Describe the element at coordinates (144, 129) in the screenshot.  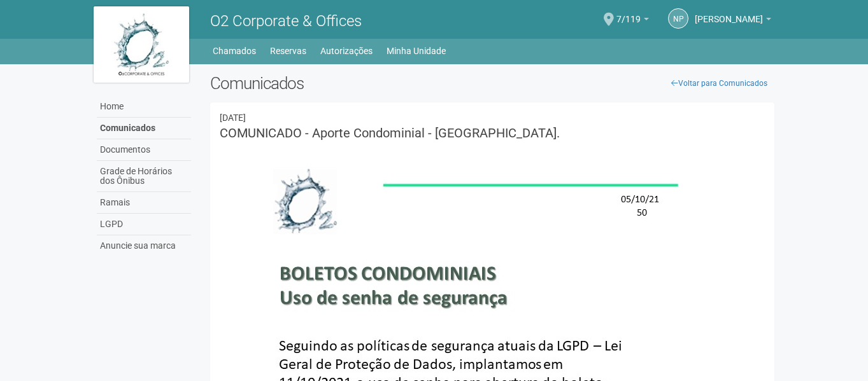
I see `a: Comunicados` at that location.